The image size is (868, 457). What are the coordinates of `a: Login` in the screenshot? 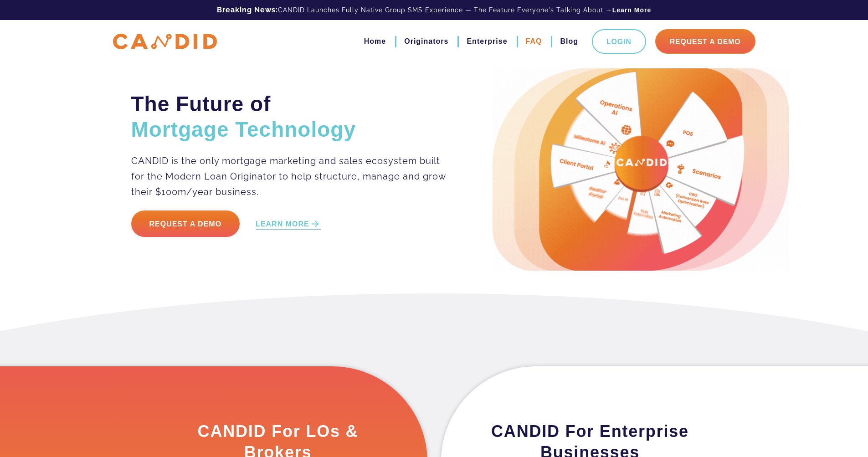 It's located at (619, 41).